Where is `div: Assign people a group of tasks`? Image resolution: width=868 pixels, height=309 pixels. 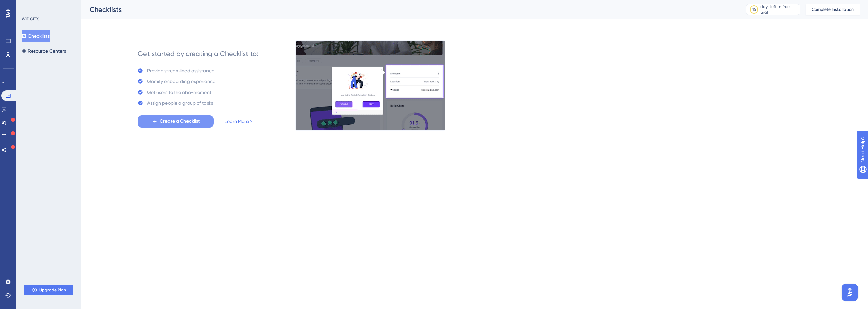
div: Assign people a group of tasks is located at coordinates (180, 103).